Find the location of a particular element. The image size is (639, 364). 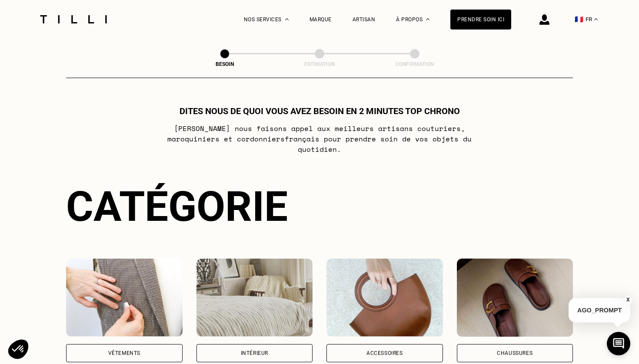

button: X is located at coordinates (628, 300).